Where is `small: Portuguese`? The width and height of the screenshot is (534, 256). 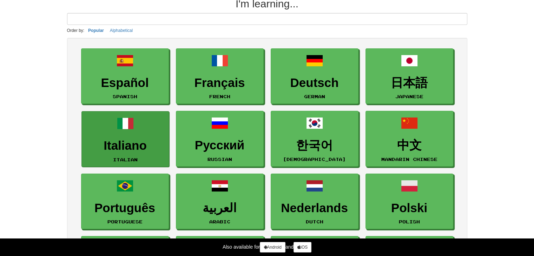 small: Portuguese is located at coordinates (125, 222).